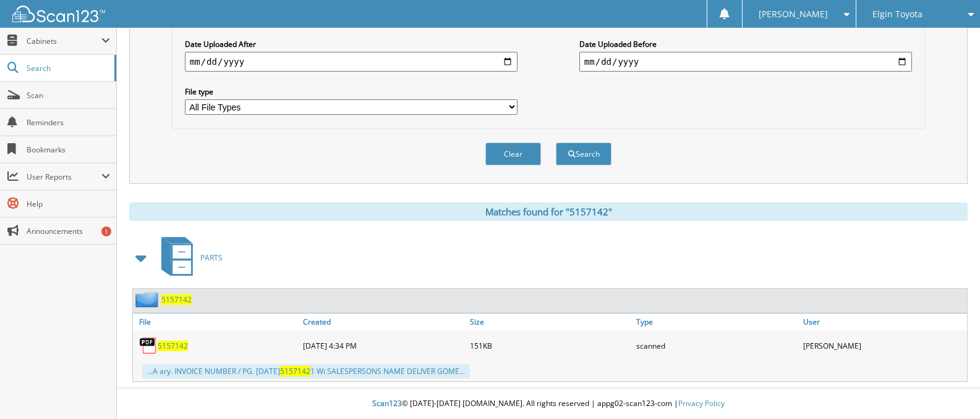  What do you see at coordinates (387, 403) in the screenshot?
I see `span: Scan123` at bounding box center [387, 403].